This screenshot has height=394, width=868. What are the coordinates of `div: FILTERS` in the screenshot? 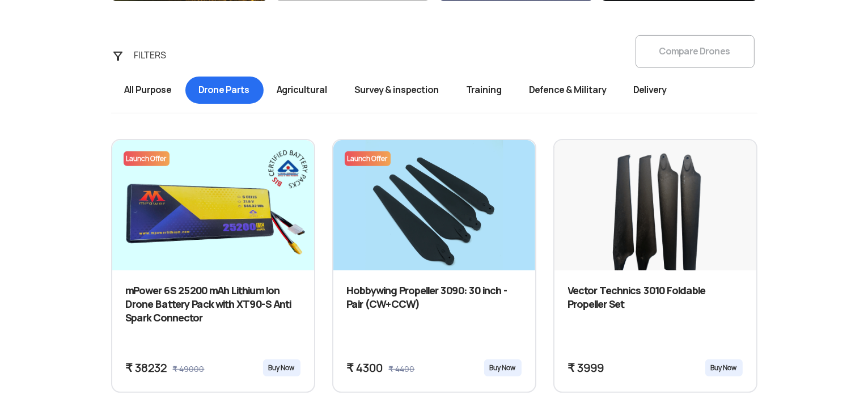 It's located at (157, 55).